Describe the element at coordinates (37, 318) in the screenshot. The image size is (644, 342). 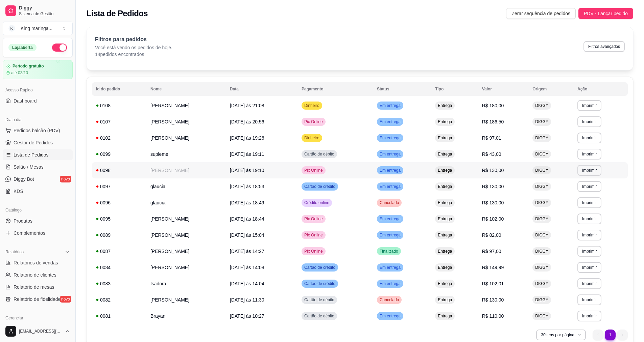
I see `div: Gerenciar` at that location.